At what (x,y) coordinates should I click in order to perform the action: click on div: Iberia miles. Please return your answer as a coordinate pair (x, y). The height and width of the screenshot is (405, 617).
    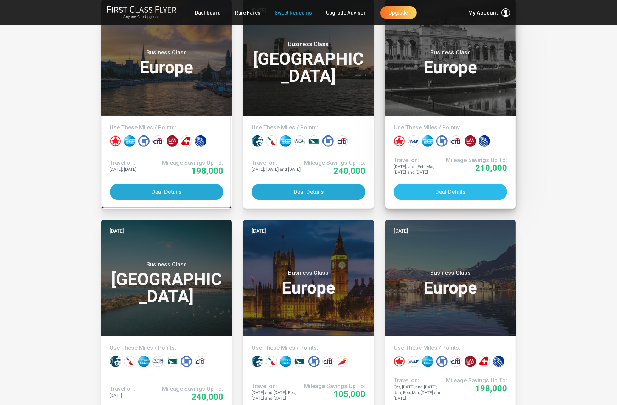
    Looking at the image, I should click on (342, 362).